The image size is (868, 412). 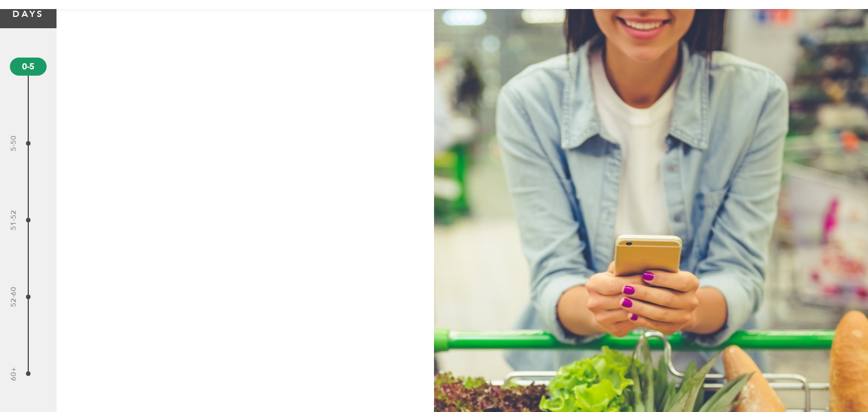 I want to click on span: 51-52, so click(x=14, y=220).